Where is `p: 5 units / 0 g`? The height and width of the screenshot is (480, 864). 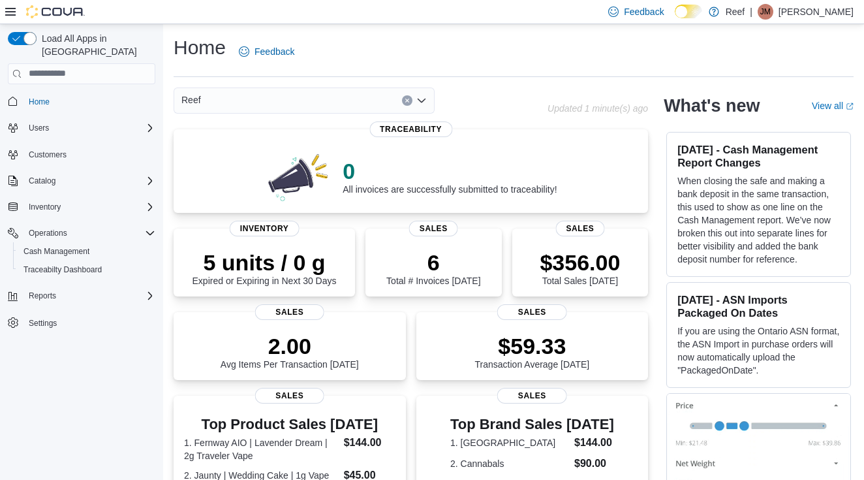 p: 5 units / 0 g is located at coordinates (264, 262).